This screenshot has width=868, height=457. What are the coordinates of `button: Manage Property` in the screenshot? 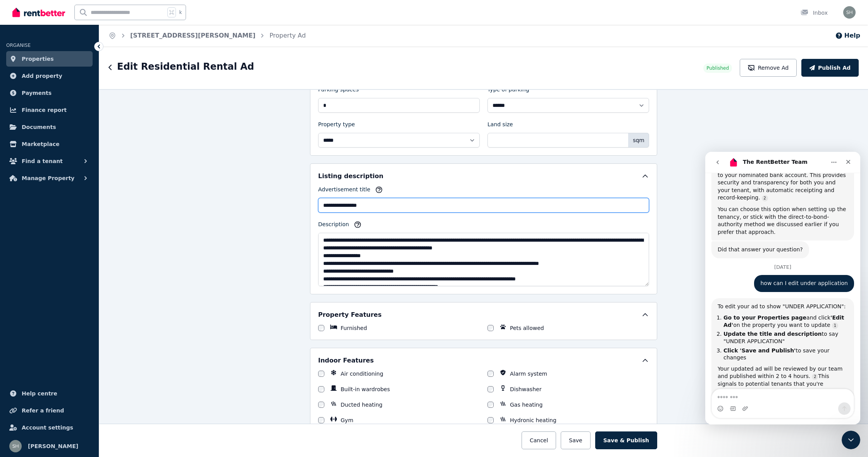 It's located at (49, 178).